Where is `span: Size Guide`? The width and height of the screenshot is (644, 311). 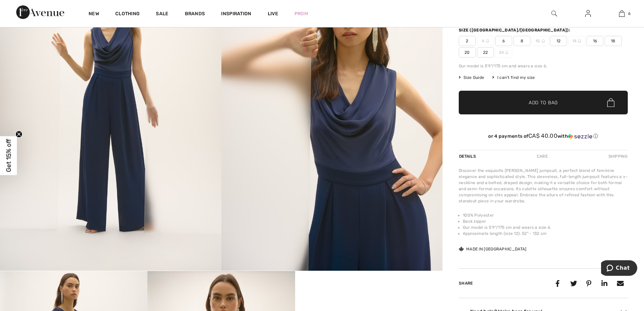
span: Size Guide is located at coordinates (471, 78).